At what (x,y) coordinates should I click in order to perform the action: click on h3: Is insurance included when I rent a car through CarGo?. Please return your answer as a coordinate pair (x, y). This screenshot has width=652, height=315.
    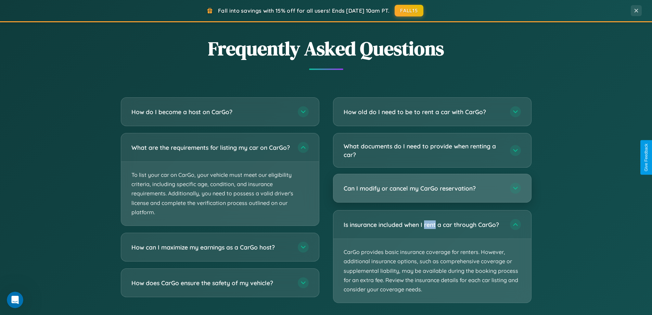
    Looking at the image, I should click on (423, 224).